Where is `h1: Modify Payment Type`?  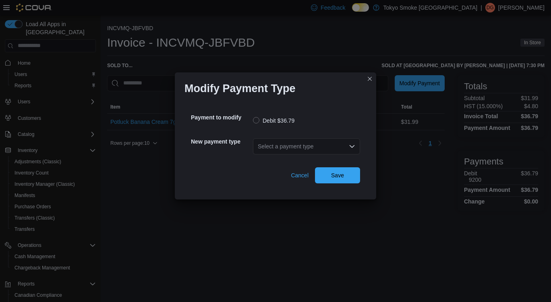 h1: Modify Payment Type is located at coordinates (240, 89).